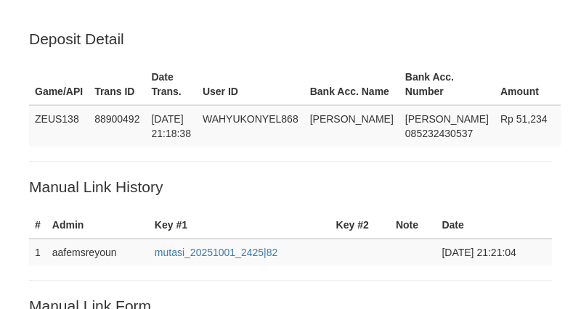 The height and width of the screenshot is (309, 581). Describe the element at coordinates (250, 84) in the screenshot. I see `th: User ID` at that location.